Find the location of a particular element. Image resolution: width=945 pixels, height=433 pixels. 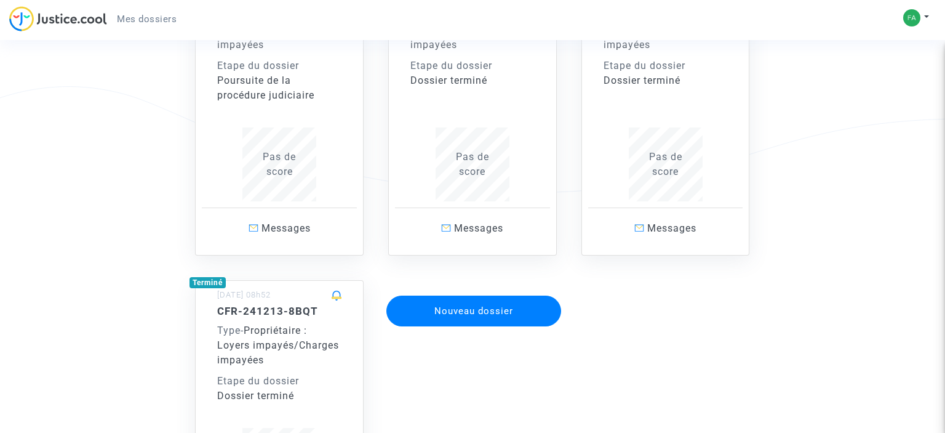

h5: CFR-241213-8BQT is located at coordinates (279, 311).